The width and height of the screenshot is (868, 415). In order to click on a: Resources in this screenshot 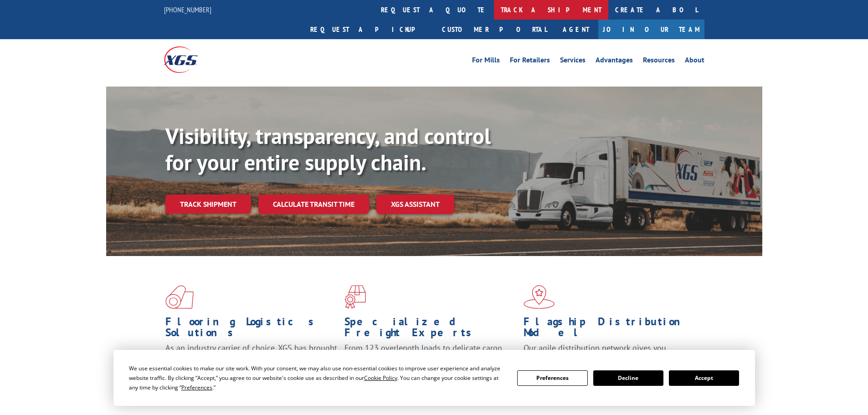, I will do `click(659, 62)`.